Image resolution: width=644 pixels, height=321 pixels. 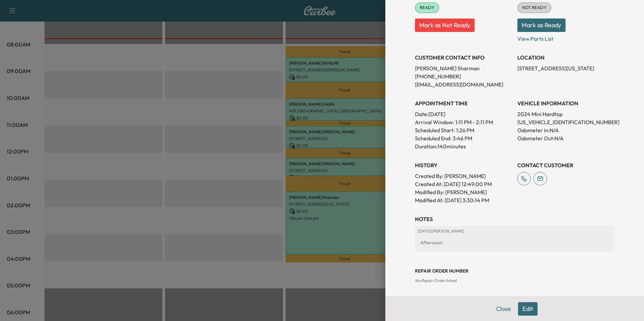 I want to click on h3: CUSTOMER CONTACT INFO, so click(x=464, y=58).